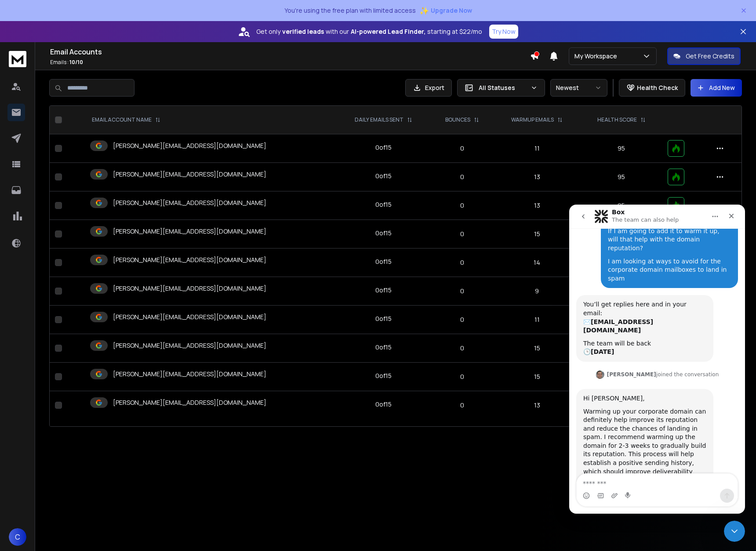 The width and height of the screenshot is (756, 551). Describe the element at coordinates (532, 120) in the screenshot. I see `p: WARMUP EMAILS` at that location.